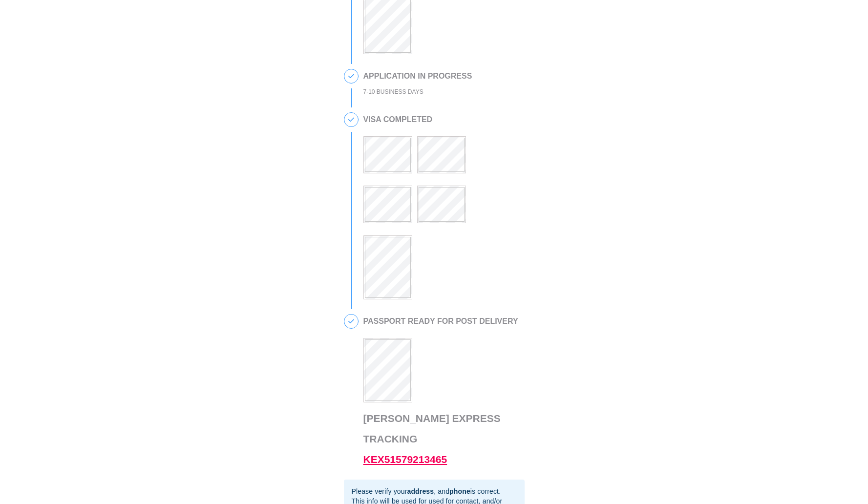  What do you see at coordinates (434, 491) in the screenshot?
I see `div: Please verify your , and is correct.` at bounding box center [434, 491].